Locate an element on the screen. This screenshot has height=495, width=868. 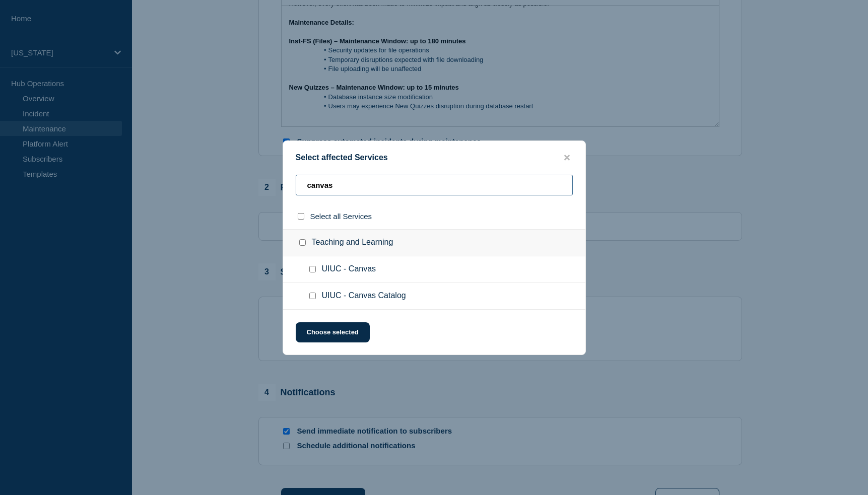
div: Teaching and Learning is located at coordinates (434, 242).